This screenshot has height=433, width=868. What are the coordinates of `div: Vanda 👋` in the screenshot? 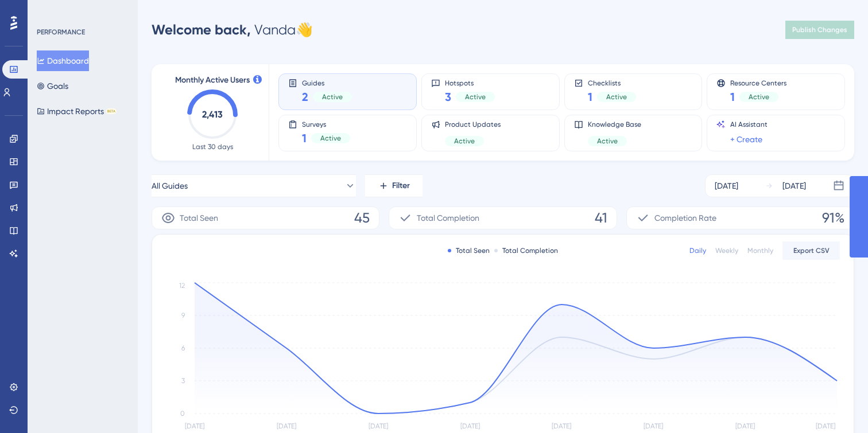 It's located at (232, 30).